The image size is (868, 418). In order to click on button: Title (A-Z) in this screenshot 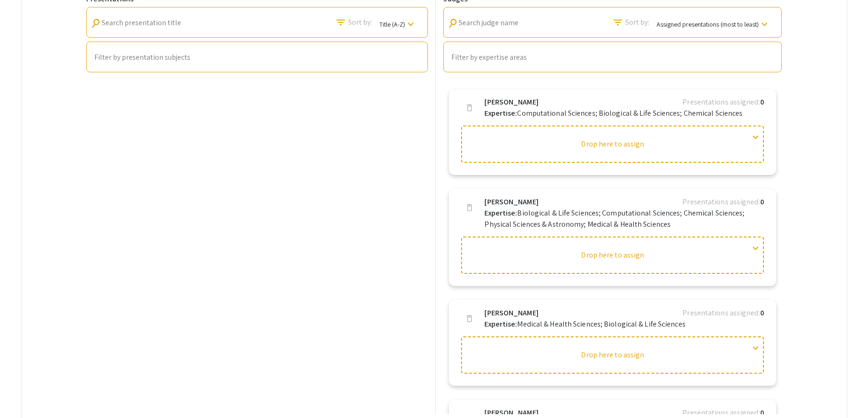, I will do `click(397, 24)`.